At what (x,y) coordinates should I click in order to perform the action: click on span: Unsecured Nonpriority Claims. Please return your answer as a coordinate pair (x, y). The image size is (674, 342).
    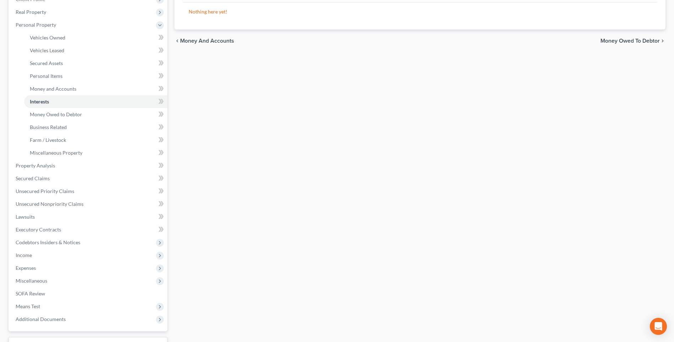
    Looking at the image, I should click on (49, 204).